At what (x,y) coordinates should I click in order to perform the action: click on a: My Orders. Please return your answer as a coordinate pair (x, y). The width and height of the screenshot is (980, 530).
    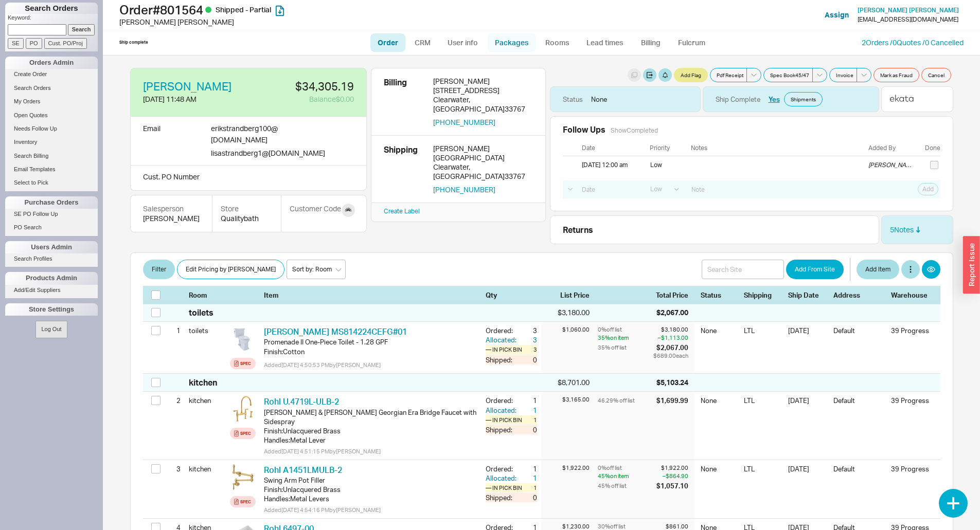
    Looking at the image, I should click on (52, 101).